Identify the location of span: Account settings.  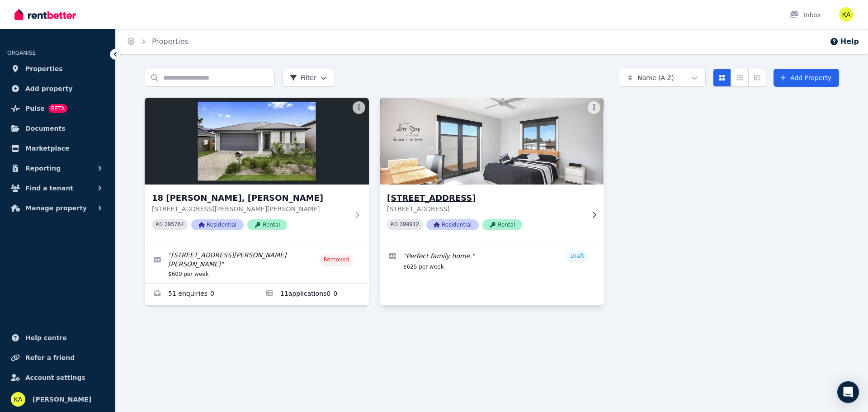
(55, 378).